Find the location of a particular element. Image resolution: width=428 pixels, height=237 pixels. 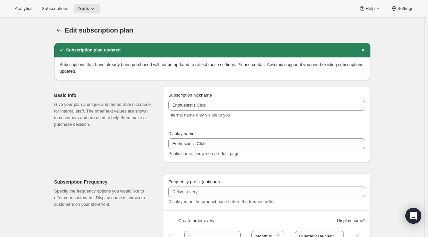

span: Frequency prefix (optional) is located at coordinates (194, 182).